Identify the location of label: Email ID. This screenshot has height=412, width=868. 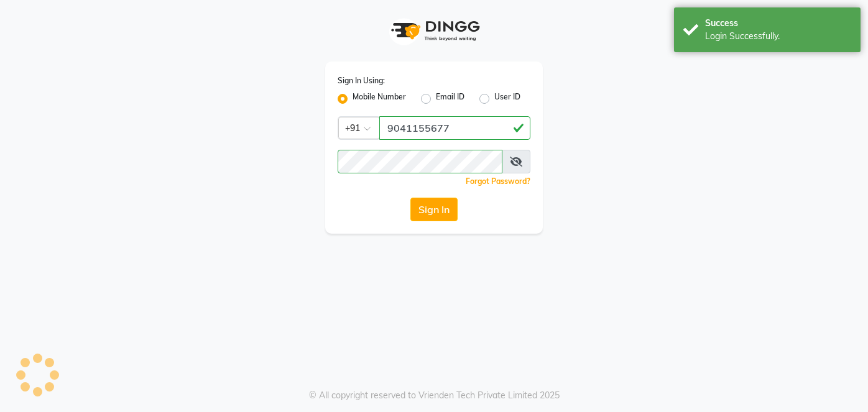
(450, 99).